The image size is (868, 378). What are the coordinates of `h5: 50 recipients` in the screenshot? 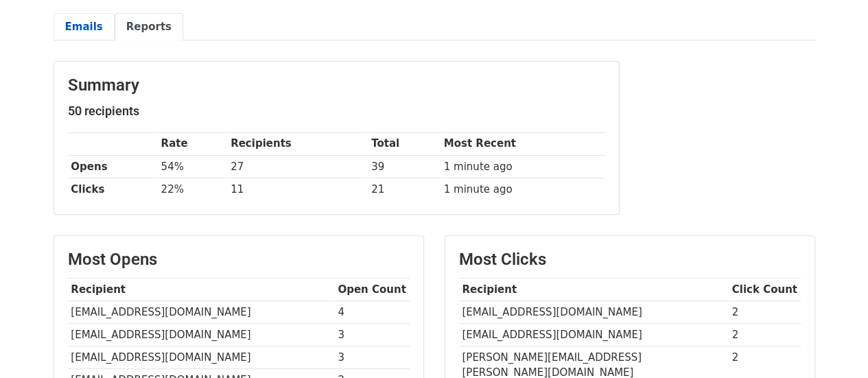 It's located at (336, 111).